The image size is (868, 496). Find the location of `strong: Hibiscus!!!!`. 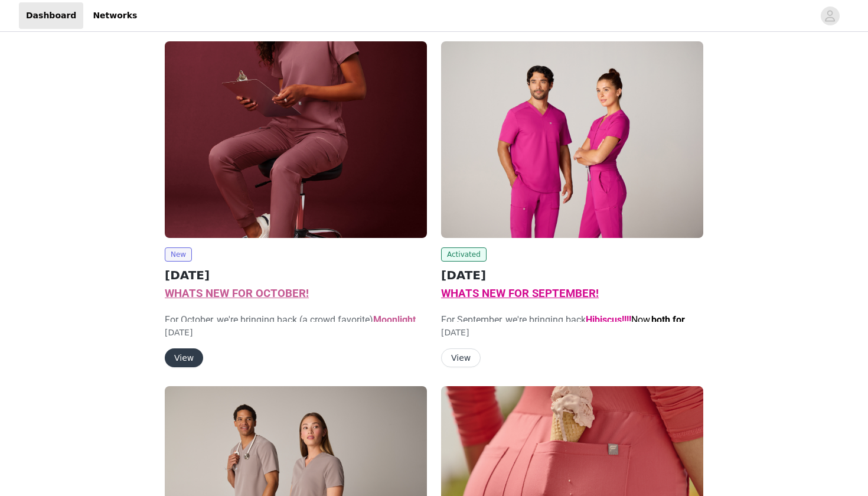

strong: Hibiscus!!!! is located at coordinates (609, 319).